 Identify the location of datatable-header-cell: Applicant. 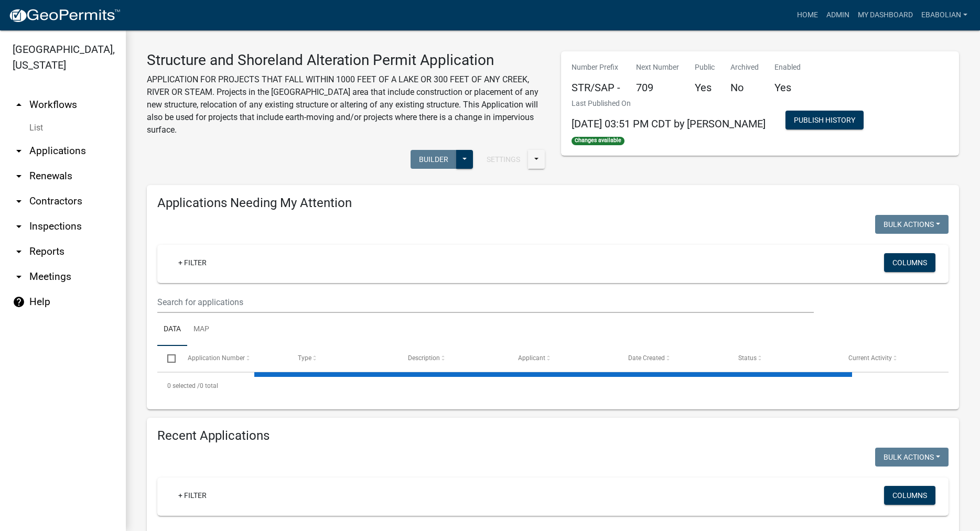
(563, 359).